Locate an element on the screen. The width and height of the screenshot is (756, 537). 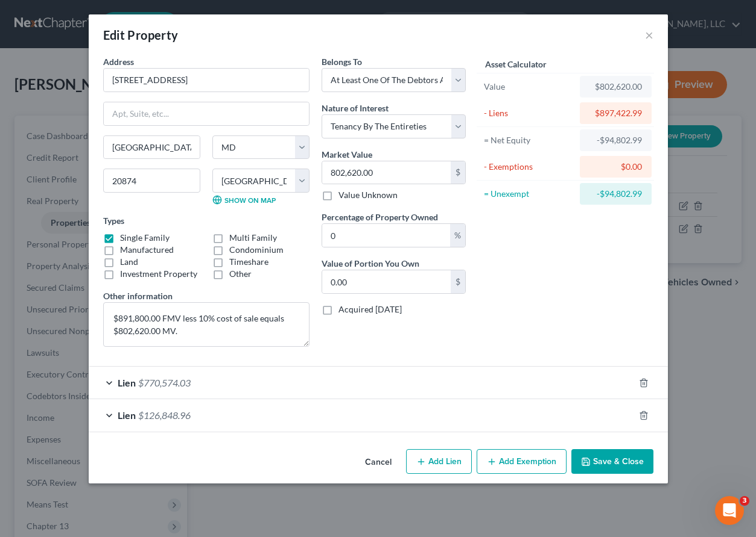
span: 3 is located at coordinates (744, 501).